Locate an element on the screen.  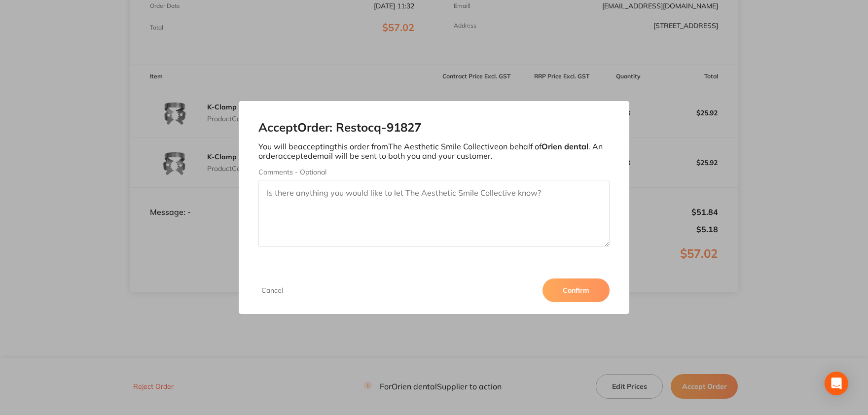
button: Confirm is located at coordinates (576, 290).